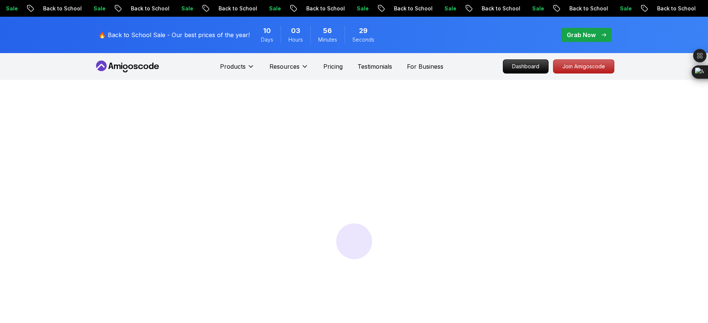  Describe the element at coordinates (267, 31) in the screenshot. I see `span: 10 Days` at that location.